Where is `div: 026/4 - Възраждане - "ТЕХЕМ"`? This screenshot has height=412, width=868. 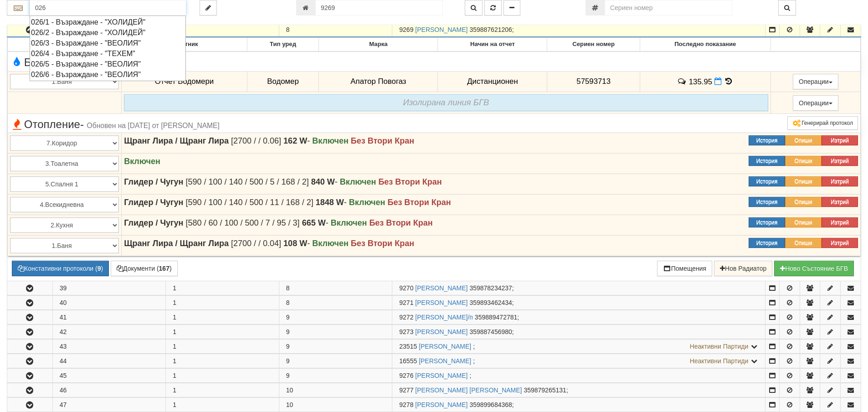 div: 026/4 - Възраждане - "ТЕХЕМ" is located at coordinates (107, 53).